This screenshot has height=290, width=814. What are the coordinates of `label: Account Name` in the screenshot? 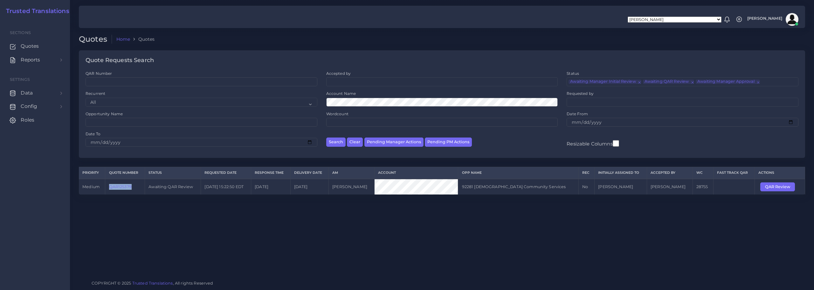 It's located at (341, 93).